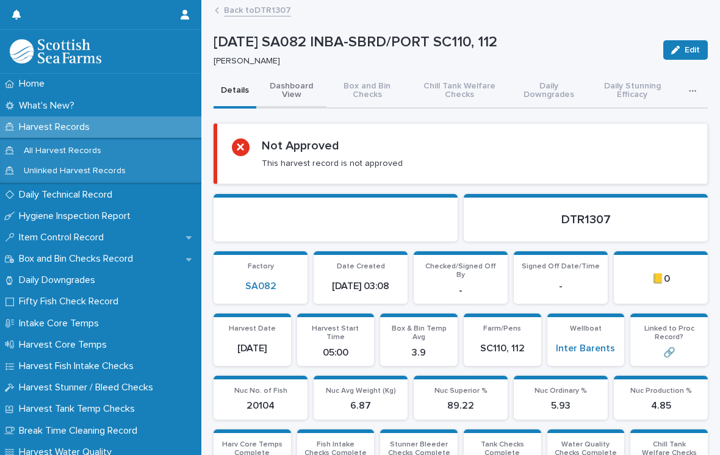  Describe the element at coordinates (685, 50) in the screenshot. I see `button: Edit` at that location.